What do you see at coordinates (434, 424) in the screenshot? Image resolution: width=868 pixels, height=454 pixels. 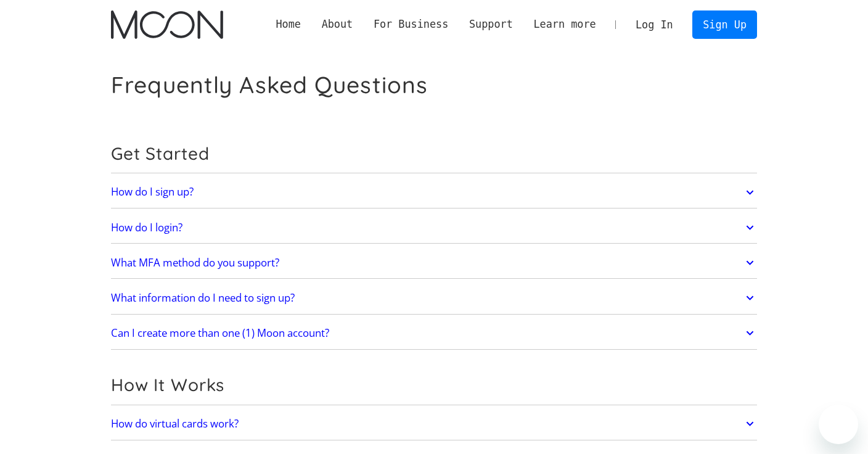 I see `a: How do virtual cards work?` at bounding box center [434, 424].